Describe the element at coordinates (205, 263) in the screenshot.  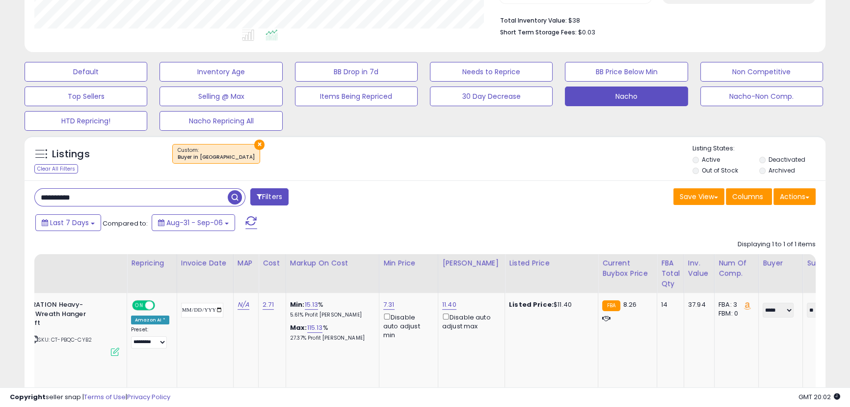
I see `div: Invoice Date` at that location.